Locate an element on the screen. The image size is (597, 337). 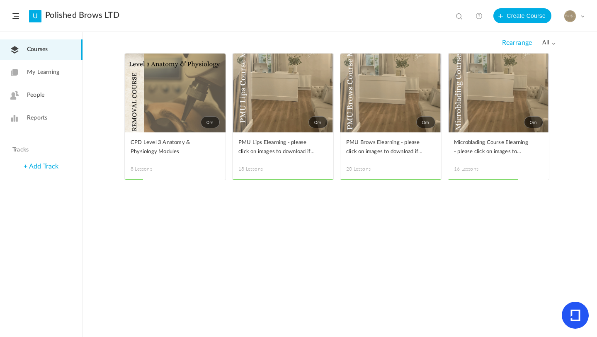
a: + Add Track is located at coordinates (41, 166).